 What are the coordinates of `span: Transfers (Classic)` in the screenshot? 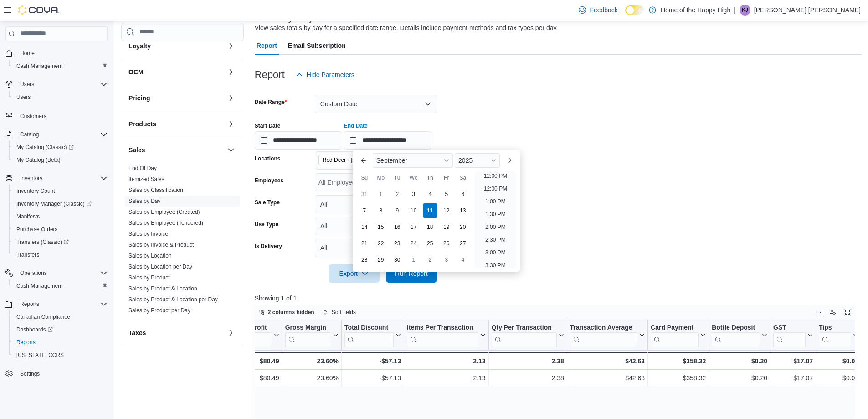 It's located at (43, 242).